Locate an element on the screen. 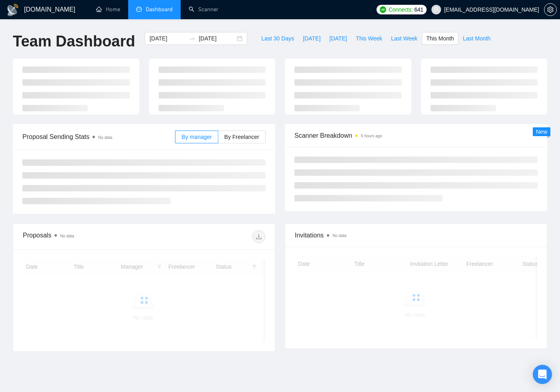  a: setting is located at coordinates (551, 9).